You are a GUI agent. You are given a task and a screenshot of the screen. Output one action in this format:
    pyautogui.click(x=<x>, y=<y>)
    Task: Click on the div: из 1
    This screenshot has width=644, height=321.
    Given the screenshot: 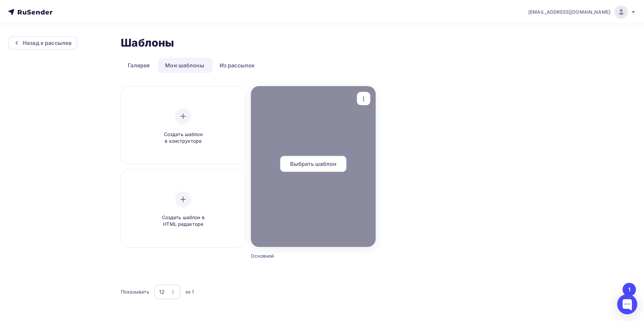 What is the action you would take?
    pyautogui.click(x=190, y=292)
    